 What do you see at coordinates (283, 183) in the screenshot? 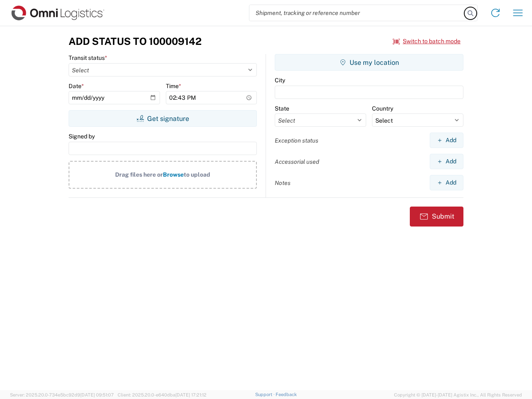
I see `label: Notes` at bounding box center [283, 183].